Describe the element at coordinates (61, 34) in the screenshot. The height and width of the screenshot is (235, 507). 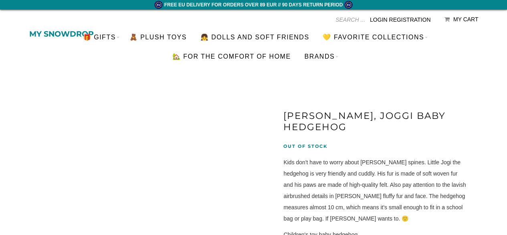
I see `a: My snowdrop` at that location.